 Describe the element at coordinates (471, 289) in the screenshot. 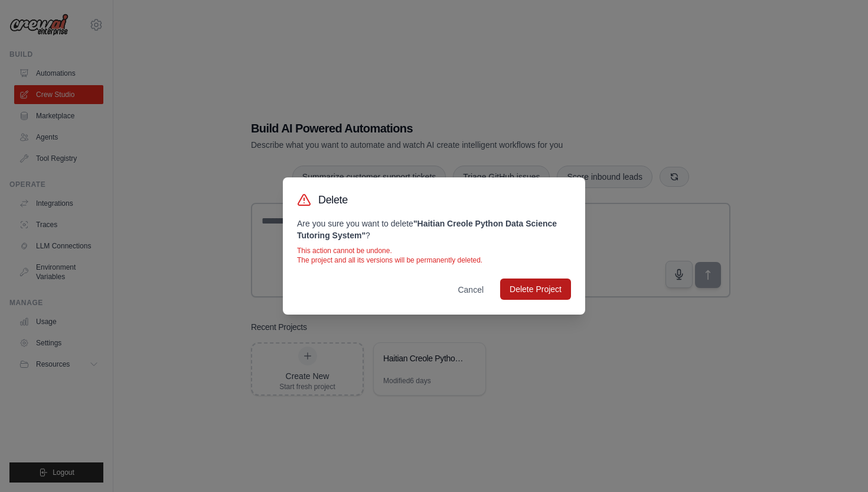

I see `button: Cancel` at that location.